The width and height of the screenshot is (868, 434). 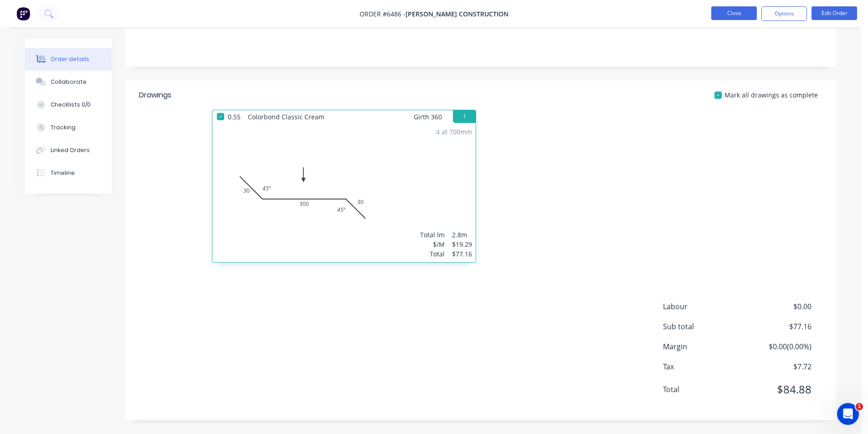 I want to click on div: 2.8m, so click(x=462, y=235).